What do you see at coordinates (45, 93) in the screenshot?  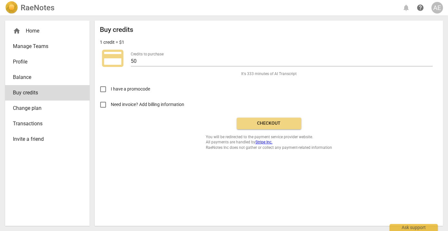 I see `span: Buy credits` at bounding box center [45, 93].